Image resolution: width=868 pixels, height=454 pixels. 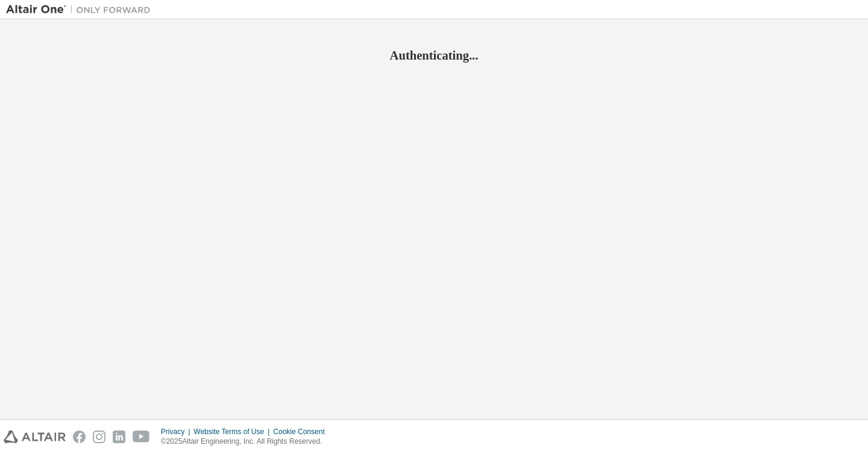 I want to click on img: Altair One, so click(x=81, y=10).